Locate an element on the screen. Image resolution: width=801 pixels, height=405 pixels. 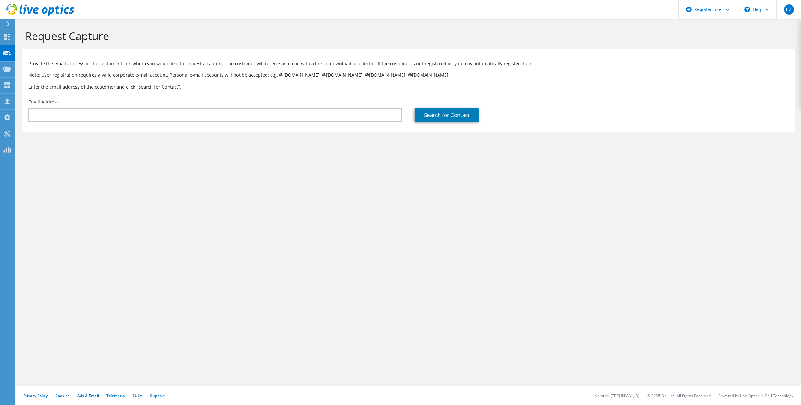
p: Note: User registration requires a valid corporate e-mail account. Personal e-mail accounts will ... is located at coordinates (408, 75).